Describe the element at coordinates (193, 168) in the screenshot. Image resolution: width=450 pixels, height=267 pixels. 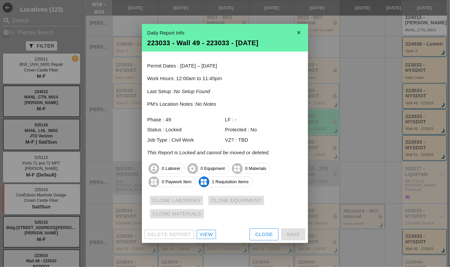
I see `i: settings` at that location.